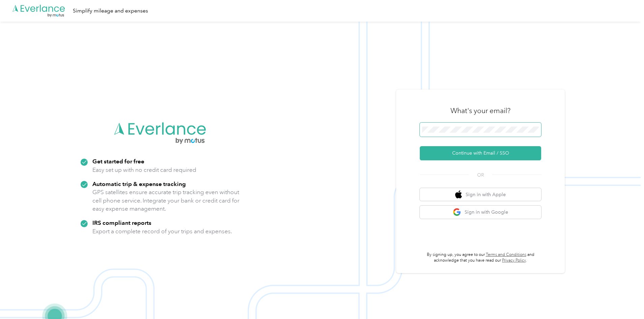 This screenshot has width=644, height=319. What do you see at coordinates (514, 260) in the screenshot?
I see `a: Privacy Policy` at bounding box center [514, 260].